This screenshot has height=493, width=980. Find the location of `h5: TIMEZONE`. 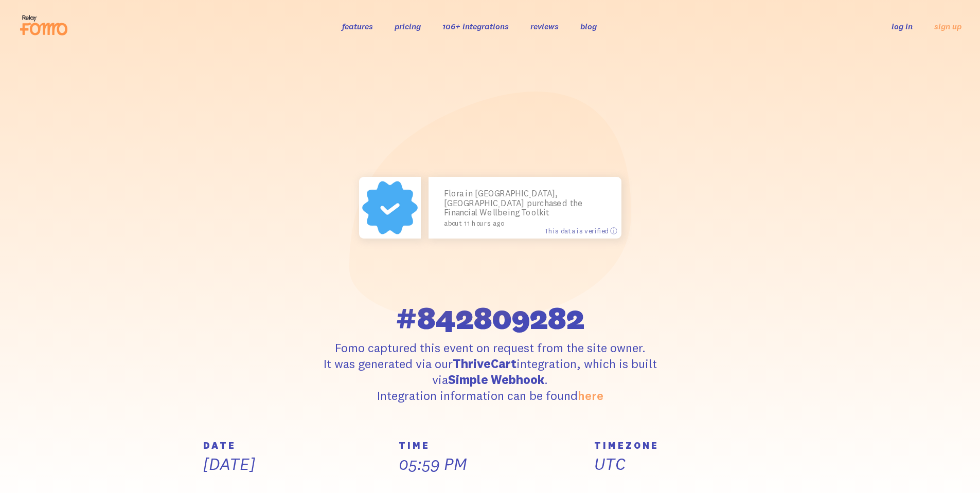

h5: TIMEZONE is located at coordinates (686, 446).